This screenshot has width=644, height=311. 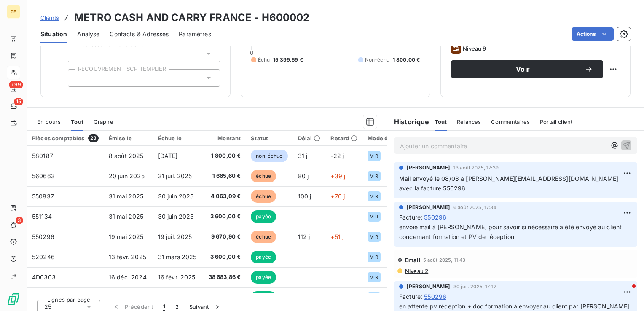 What do you see at coordinates (175, 176) in the screenshot?
I see `span: 31 juil. 2025` at bounding box center [175, 176].